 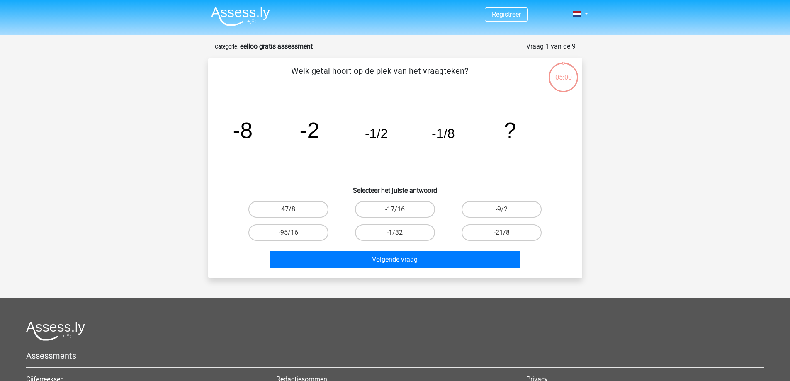 What do you see at coordinates (227, 46) in the screenshot?
I see `small: Categorie:` at bounding box center [227, 46].